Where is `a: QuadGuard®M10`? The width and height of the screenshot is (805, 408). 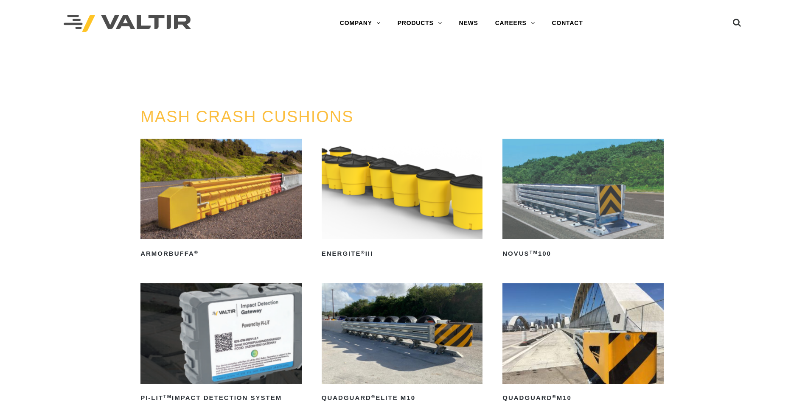
a: QuadGuard®M10 is located at coordinates (583, 344).